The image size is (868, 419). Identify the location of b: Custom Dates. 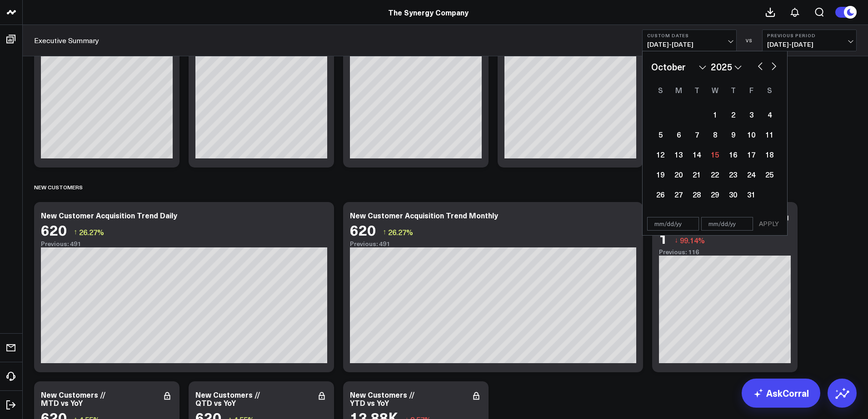
(689, 35).